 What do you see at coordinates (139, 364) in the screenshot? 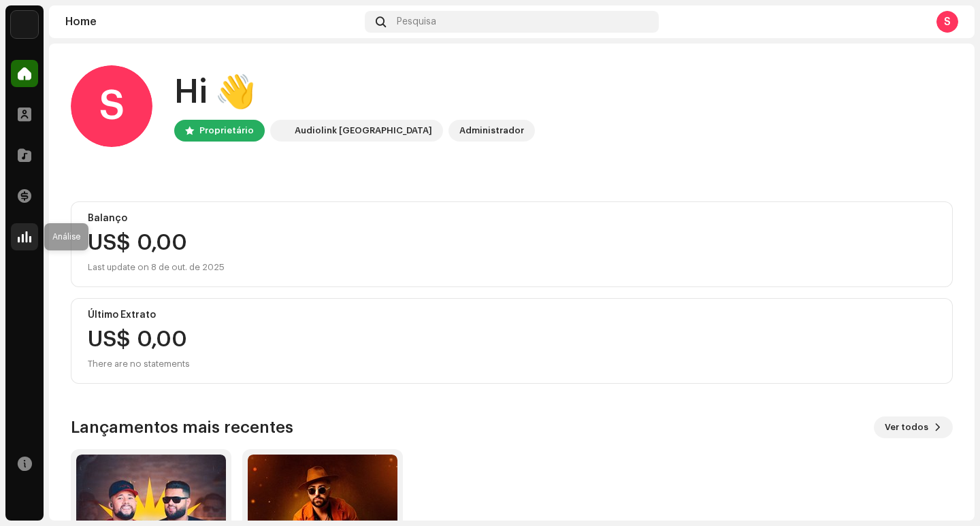
I see `div: There are no statements` at bounding box center [139, 364].